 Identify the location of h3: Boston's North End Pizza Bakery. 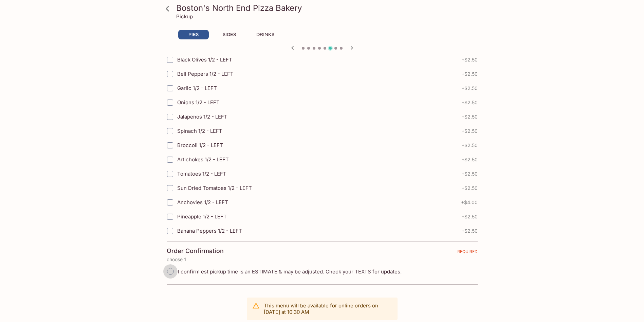
(328, 8).